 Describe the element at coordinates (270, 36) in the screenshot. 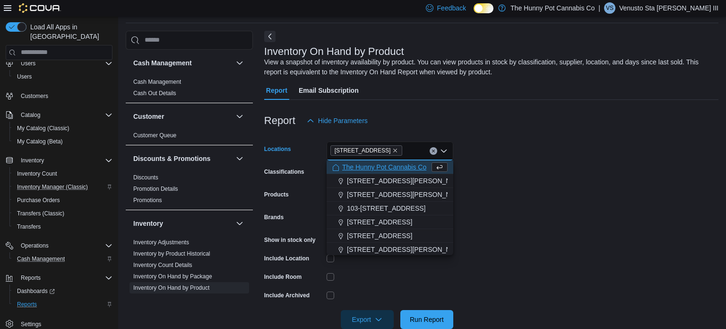

I see `button: Next` at that location.